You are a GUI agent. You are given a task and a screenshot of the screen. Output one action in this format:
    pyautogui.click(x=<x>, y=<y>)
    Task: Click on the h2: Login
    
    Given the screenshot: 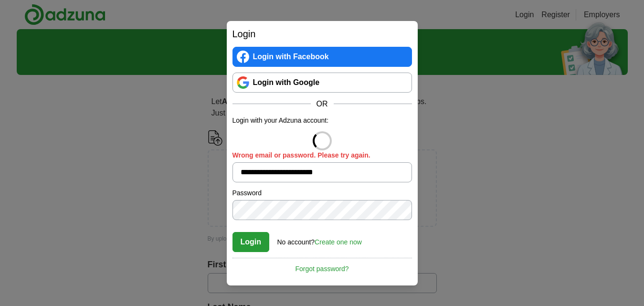 What is the action you would take?
    pyautogui.click(x=322, y=34)
    